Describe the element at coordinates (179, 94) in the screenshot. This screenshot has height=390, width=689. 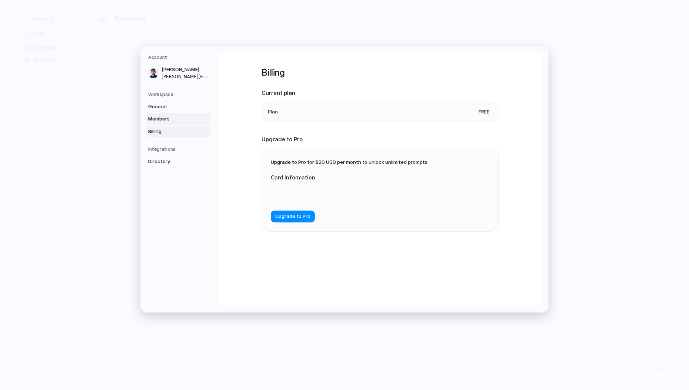
I see `h5: Workspace` at that location.